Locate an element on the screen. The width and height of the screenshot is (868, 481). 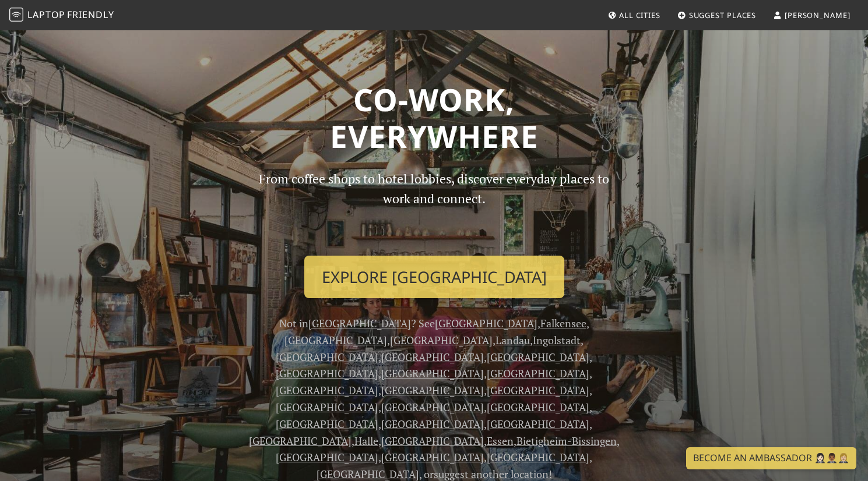
span: Suggest Places is located at coordinates (723, 15).